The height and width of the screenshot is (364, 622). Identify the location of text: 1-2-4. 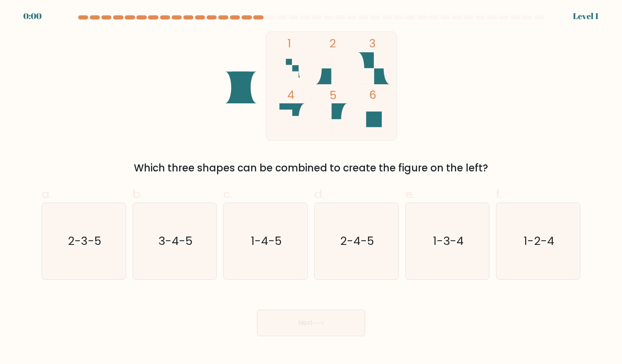
(539, 241).